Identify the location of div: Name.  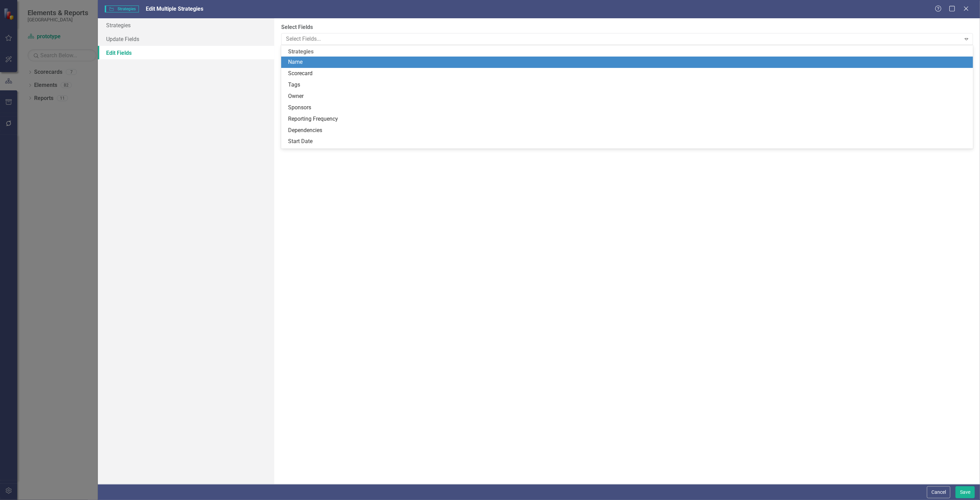
(629, 62).